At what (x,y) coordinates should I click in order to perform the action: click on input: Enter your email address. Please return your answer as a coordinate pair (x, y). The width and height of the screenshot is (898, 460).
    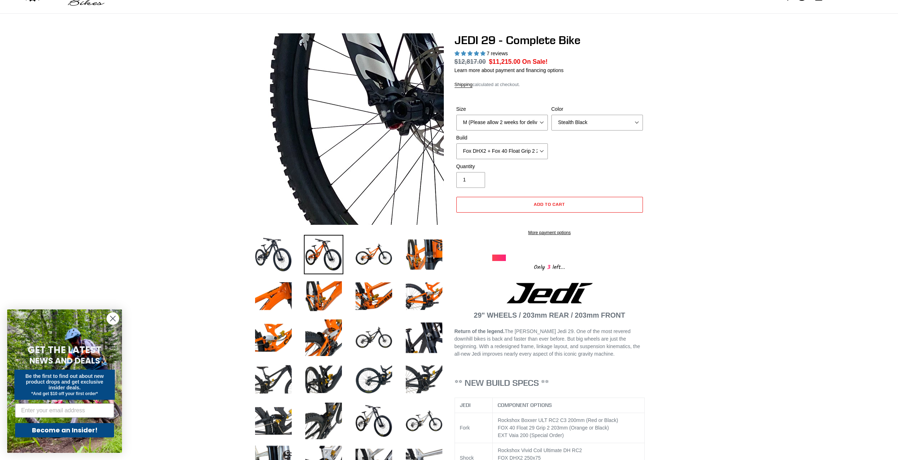
    Looking at the image, I should click on (65, 411).